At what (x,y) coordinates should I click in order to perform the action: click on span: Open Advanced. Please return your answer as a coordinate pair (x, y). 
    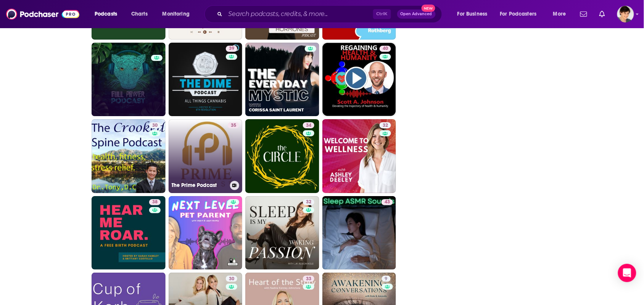
    Looking at the image, I should click on (416, 14).